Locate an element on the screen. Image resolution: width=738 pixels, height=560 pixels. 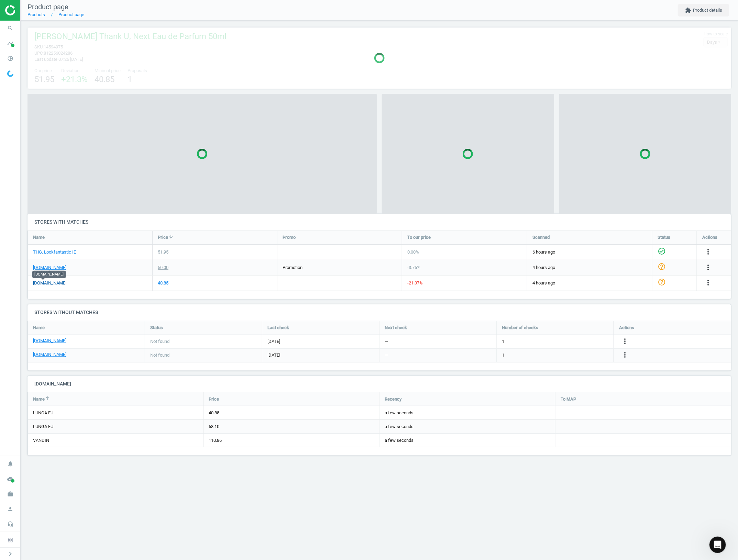
i: search is located at coordinates (10, 28).